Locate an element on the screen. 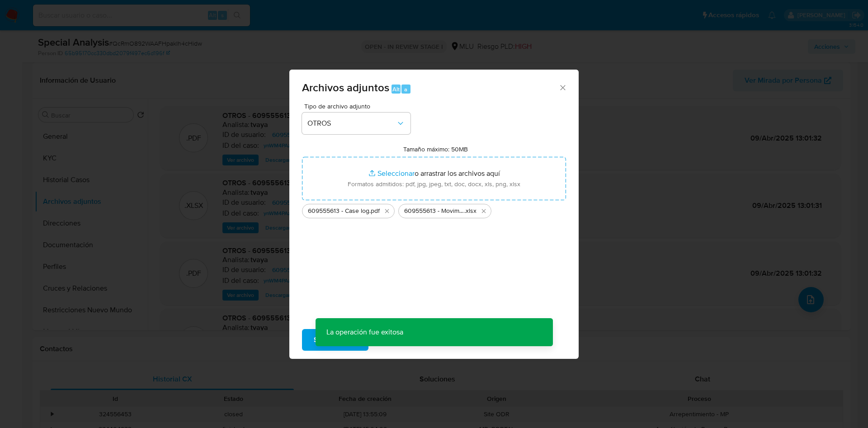 This screenshot has width=868, height=428. p: La operación fue exitosa is located at coordinates (365, 332).